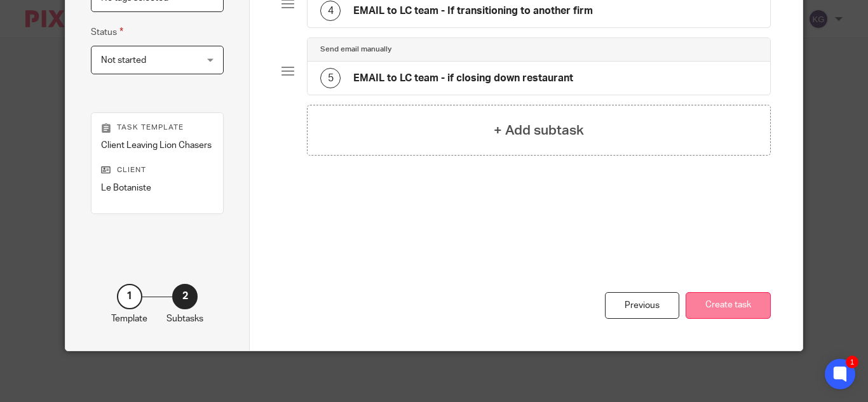  Describe the element at coordinates (473, 10) in the screenshot. I see `h4: EMAIL to LC team - If transitioning to another firm` at that location.